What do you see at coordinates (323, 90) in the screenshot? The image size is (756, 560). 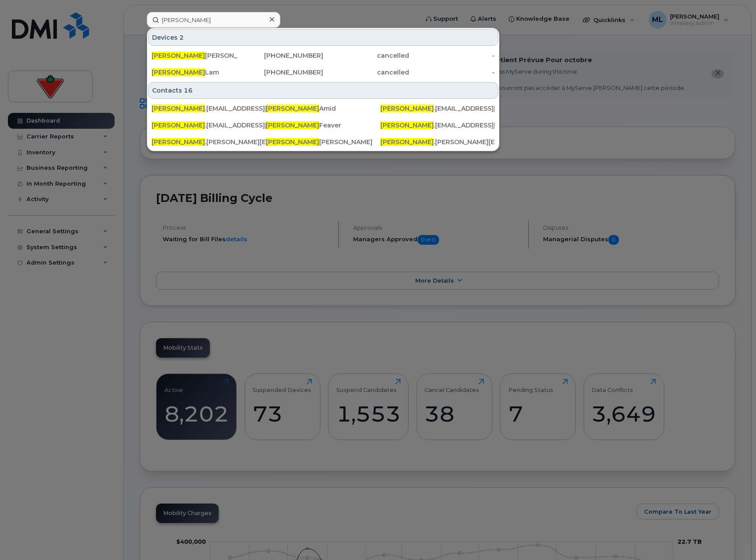 I see `div: Contacts` at bounding box center [323, 90].